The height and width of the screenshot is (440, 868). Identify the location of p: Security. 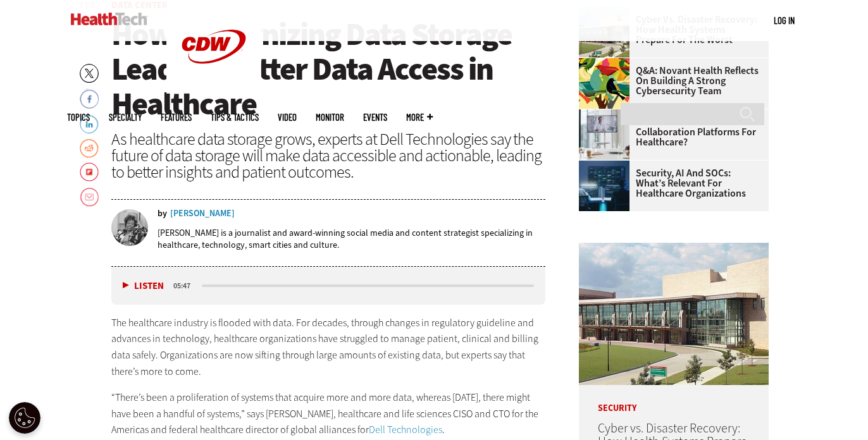
(674, 399).